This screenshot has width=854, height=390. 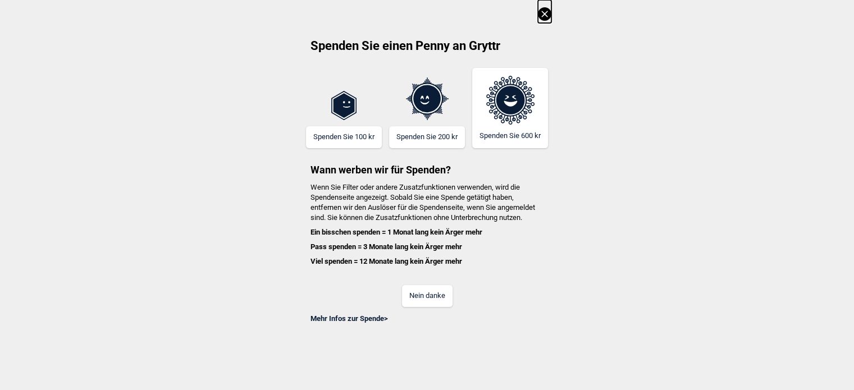 I want to click on font: Nein danke, so click(x=427, y=295).